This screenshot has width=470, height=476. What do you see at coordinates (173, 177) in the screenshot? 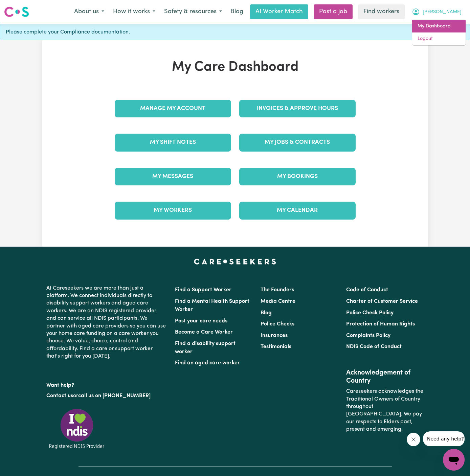
I see `a: My Messages` at bounding box center [173, 177].